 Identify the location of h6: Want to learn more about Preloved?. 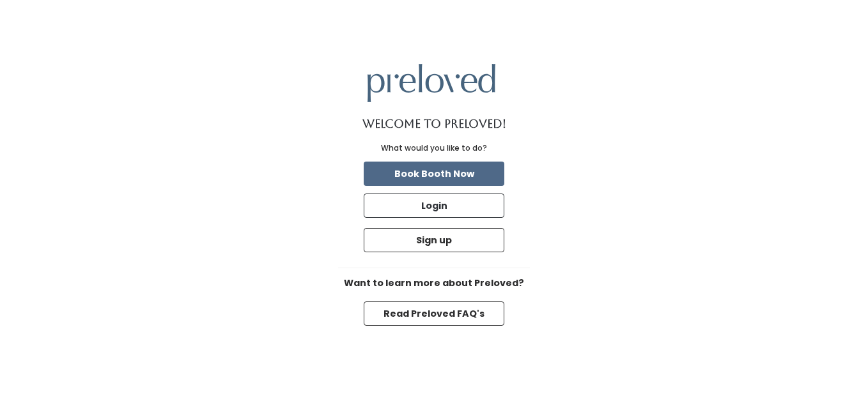
(434, 284).